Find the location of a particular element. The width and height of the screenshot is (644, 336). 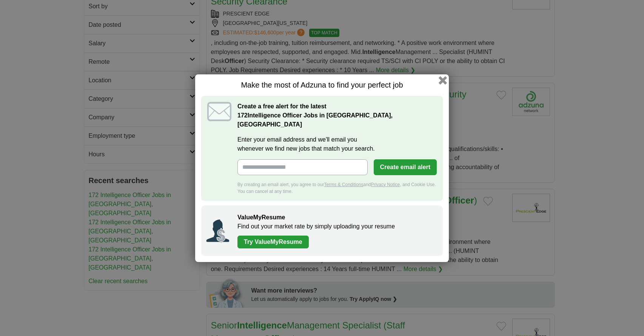

a: Privacy Notice is located at coordinates (385, 185).